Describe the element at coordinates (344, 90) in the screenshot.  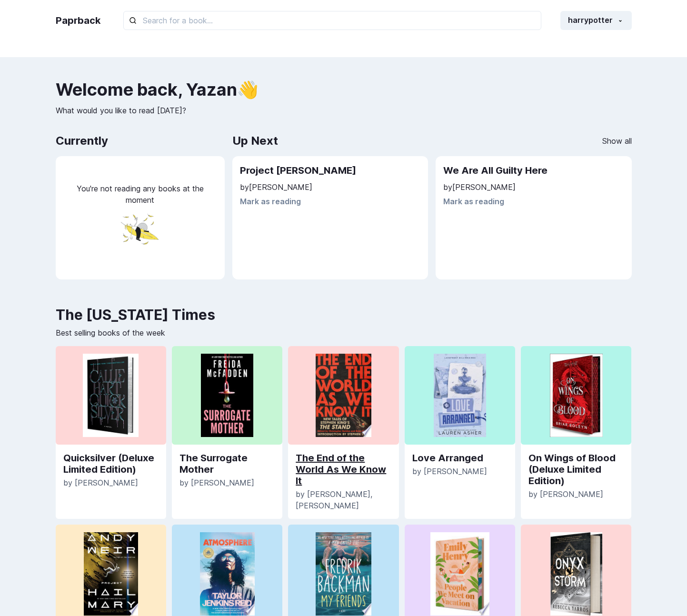
I see `h2: Welcome back , Yazan 👋` at that location.